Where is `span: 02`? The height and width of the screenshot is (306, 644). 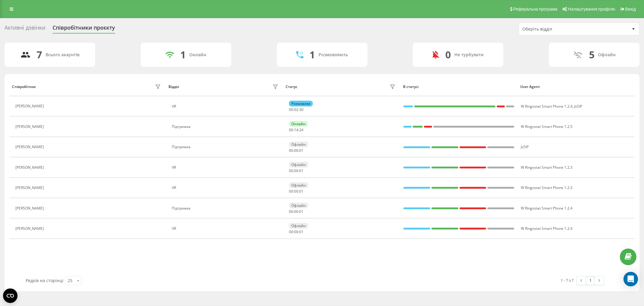 span: 02 is located at coordinates (297, 110).